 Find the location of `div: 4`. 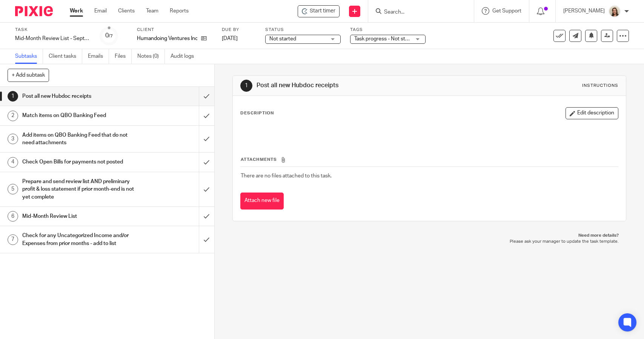

div: 4 is located at coordinates (13, 163).